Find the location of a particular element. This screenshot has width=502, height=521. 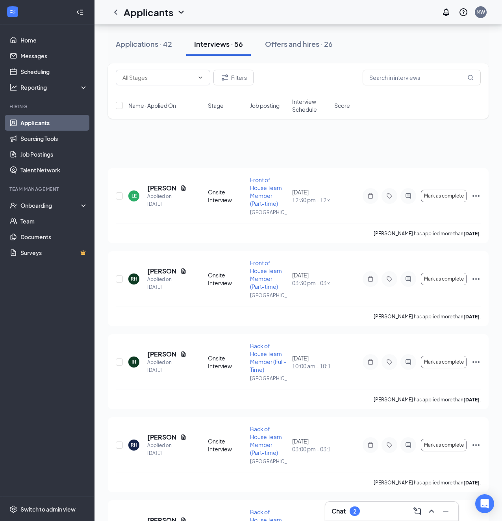

span: Front of House Team Member (Part-time) is located at coordinates (266, 192).